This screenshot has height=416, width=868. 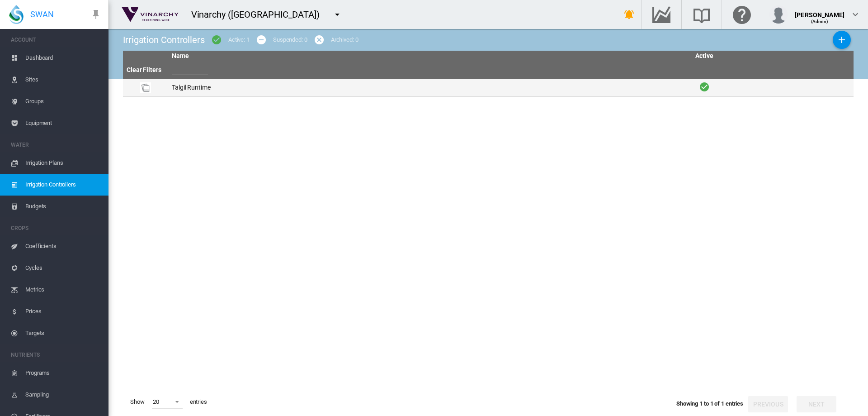 What do you see at coordinates (64, 268) in the screenshot?
I see `span: Cycles` at bounding box center [64, 268].